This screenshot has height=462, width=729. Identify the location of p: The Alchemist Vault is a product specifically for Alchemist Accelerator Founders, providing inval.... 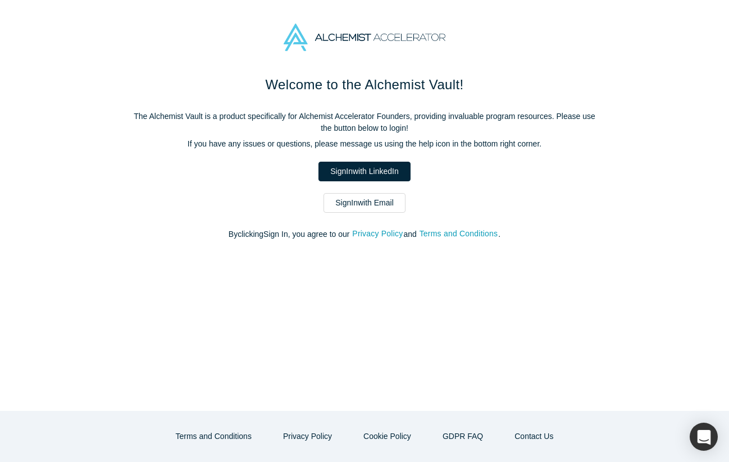
(364, 122).